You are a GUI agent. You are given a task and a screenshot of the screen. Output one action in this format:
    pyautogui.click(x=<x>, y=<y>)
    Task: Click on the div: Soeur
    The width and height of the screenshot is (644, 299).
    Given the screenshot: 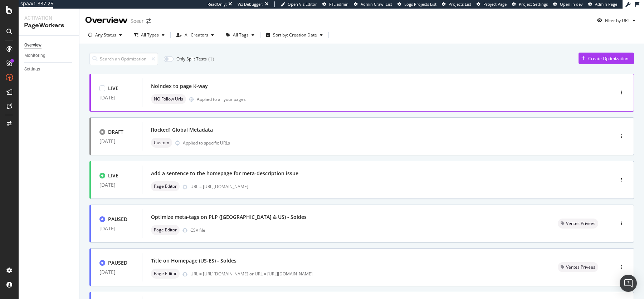 What is the action you would take?
    pyautogui.click(x=137, y=21)
    